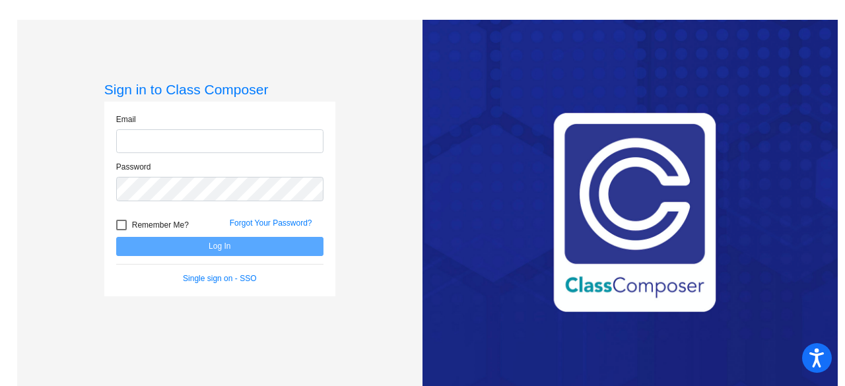 The image size is (845, 386). Describe the element at coordinates (126, 119) in the screenshot. I see `label: Email` at that location.